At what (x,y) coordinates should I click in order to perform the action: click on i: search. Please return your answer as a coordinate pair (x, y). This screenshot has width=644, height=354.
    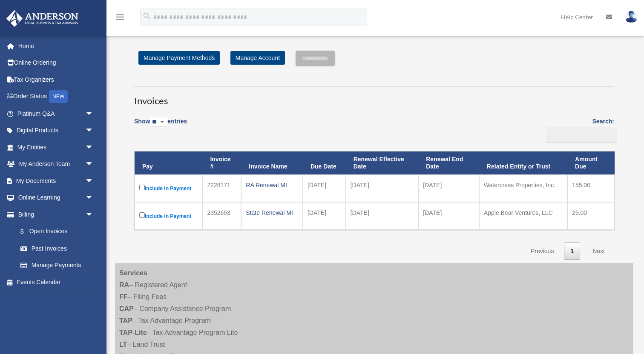
    Looking at the image, I should click on (147, 16).